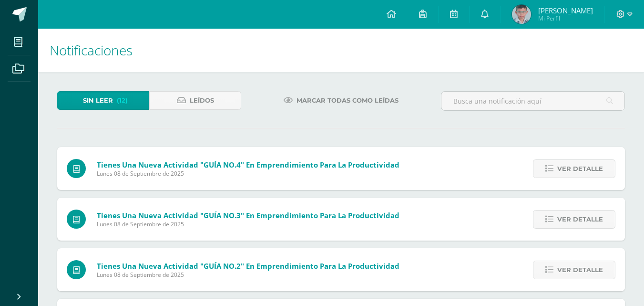  What do you see at coordinates (533, 101) in the screenshot?
I see `input: Busca una notificación aquí` at bounding box center [533, 101].